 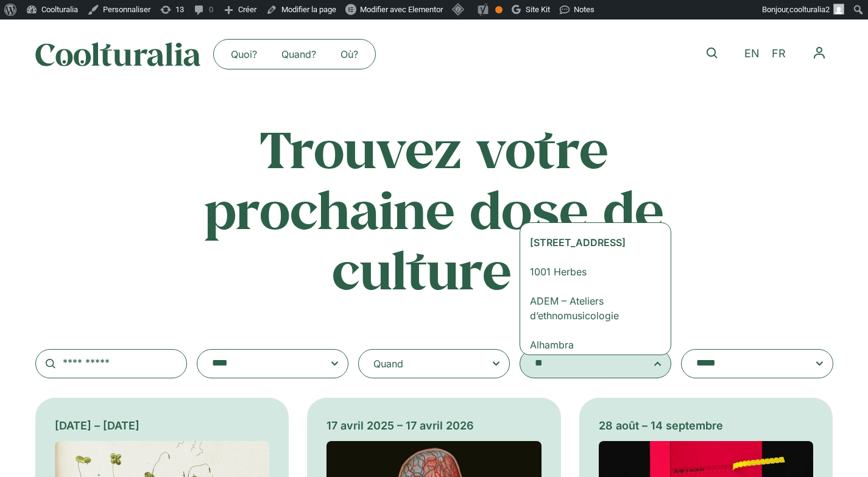 I want to click on button: Permuter le menu, so click(x=820, y=53).